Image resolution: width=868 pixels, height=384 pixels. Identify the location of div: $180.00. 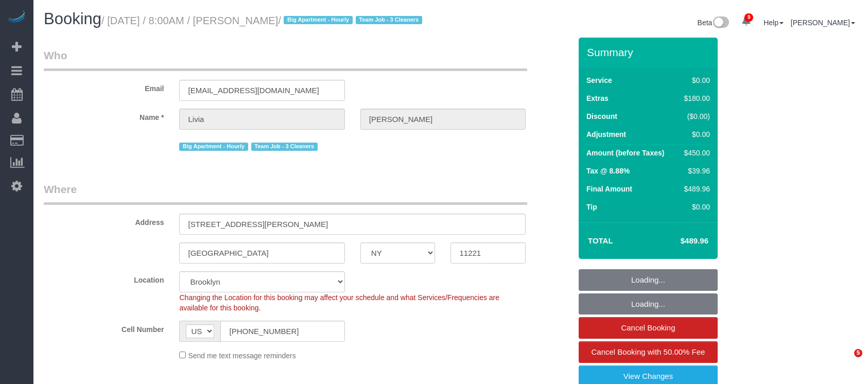
(695, 98).